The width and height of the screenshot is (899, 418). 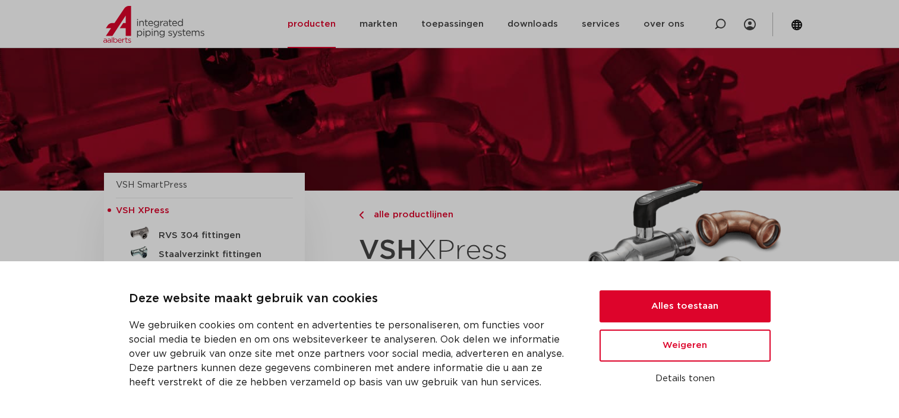 What do you see at coordinates (466, 215) in the screenshot?
I see `a: alle productlijnen` at bounding box center [466, 215].